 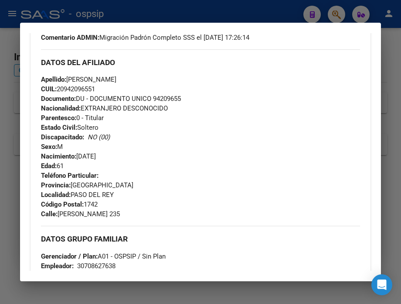 I want to click on strong: Localidad:, so click(x=56, y=195).